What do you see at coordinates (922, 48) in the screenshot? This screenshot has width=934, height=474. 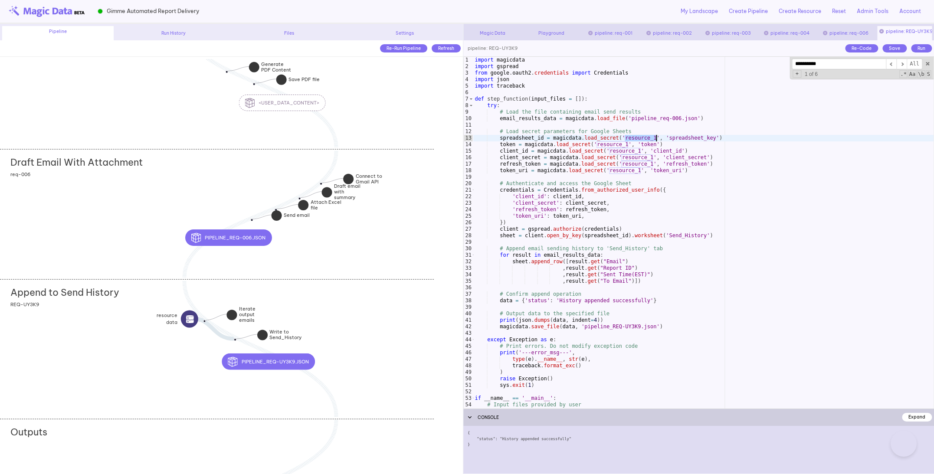 I see `div: Run` at bounding box center [922, 48].